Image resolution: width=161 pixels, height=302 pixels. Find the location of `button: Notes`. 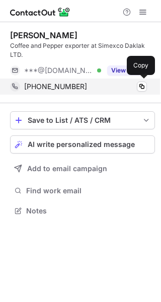

button: Notes is located at coordinates (82, 211).